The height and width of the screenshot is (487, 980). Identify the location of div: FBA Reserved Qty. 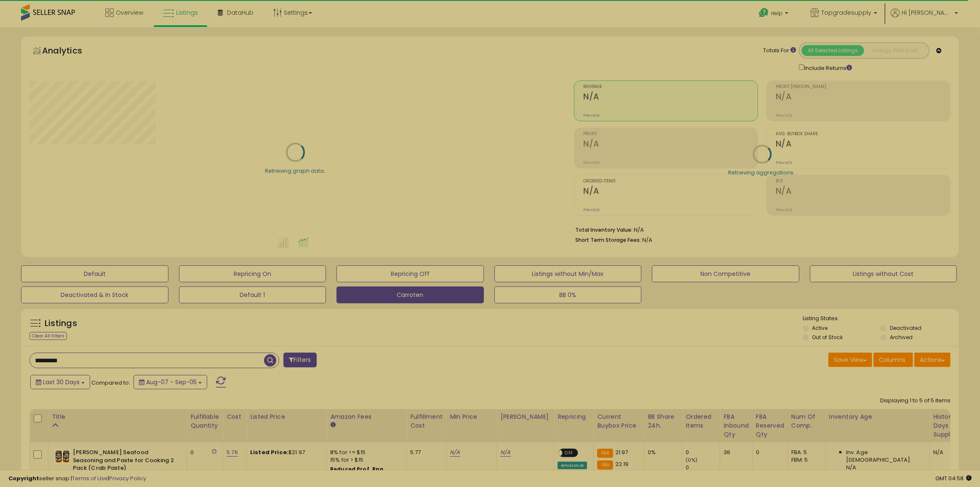
(770, 426).